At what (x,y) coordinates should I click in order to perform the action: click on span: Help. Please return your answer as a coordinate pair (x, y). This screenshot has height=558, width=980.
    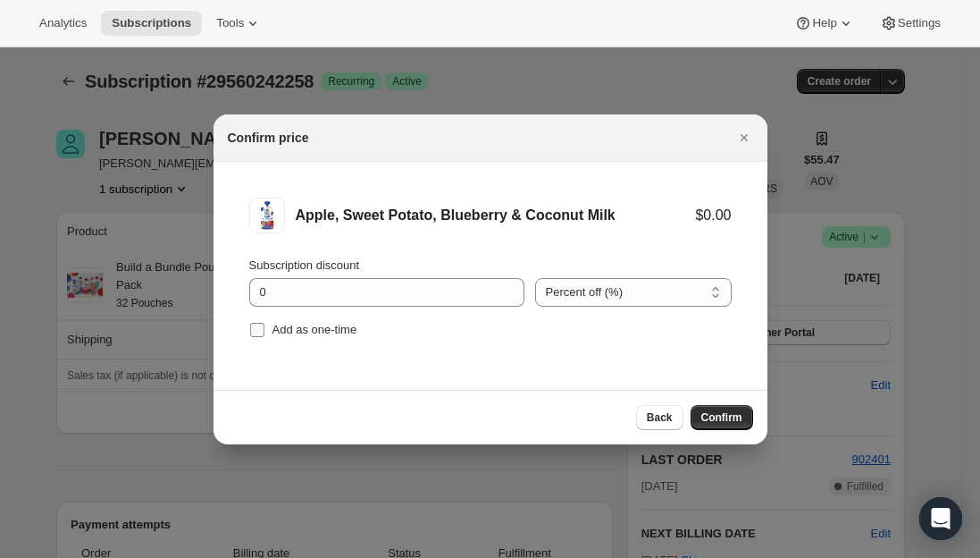
    Looking at the image, I should click on (823, 23).